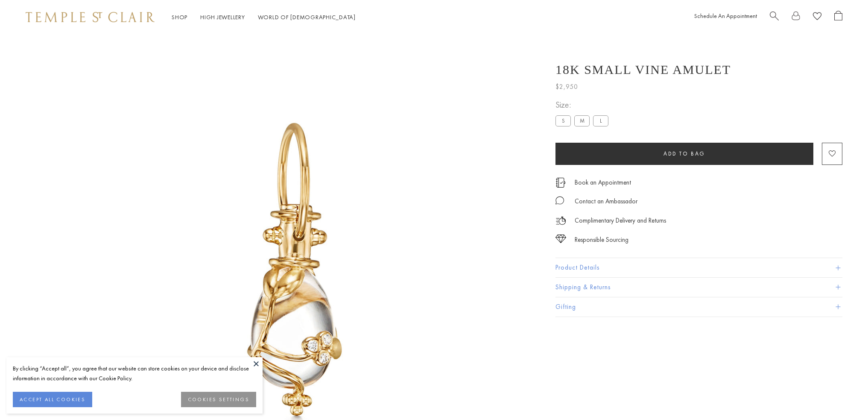  Describe the element at coordinates (134, 373) in the screenshot. I see `div: By clicking “Accept all”, you agree that our website can store cookies on your device and disclos...` at that location.